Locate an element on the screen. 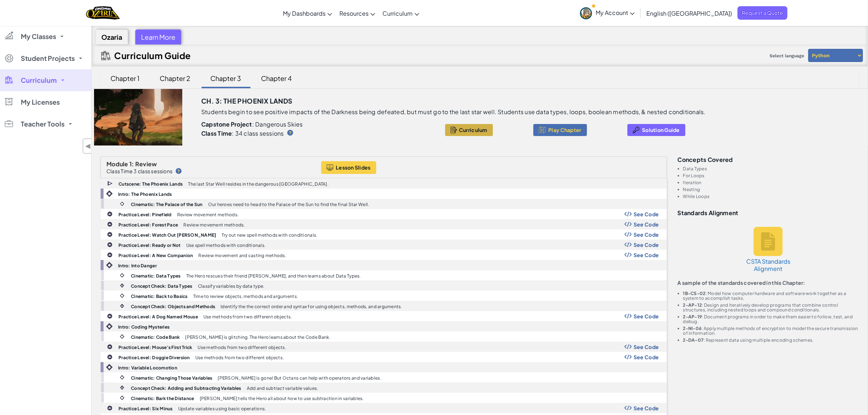 The image size is (868, 415). span: My Licenses is located at coordinates (40, 102).